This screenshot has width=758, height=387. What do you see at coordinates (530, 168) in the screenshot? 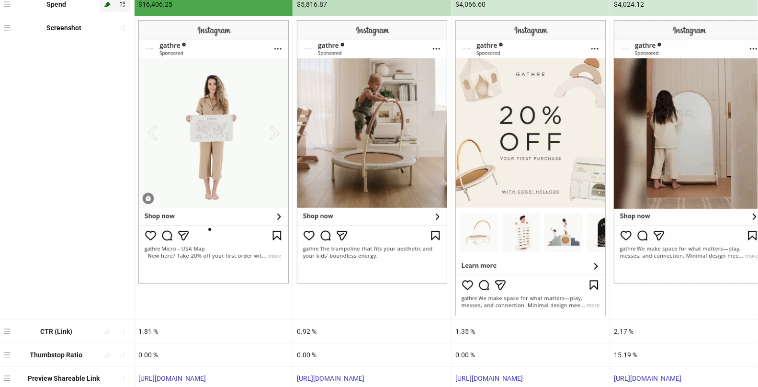
I see `img: Screenshot 6916555880853` at bounding box center [530, 168].